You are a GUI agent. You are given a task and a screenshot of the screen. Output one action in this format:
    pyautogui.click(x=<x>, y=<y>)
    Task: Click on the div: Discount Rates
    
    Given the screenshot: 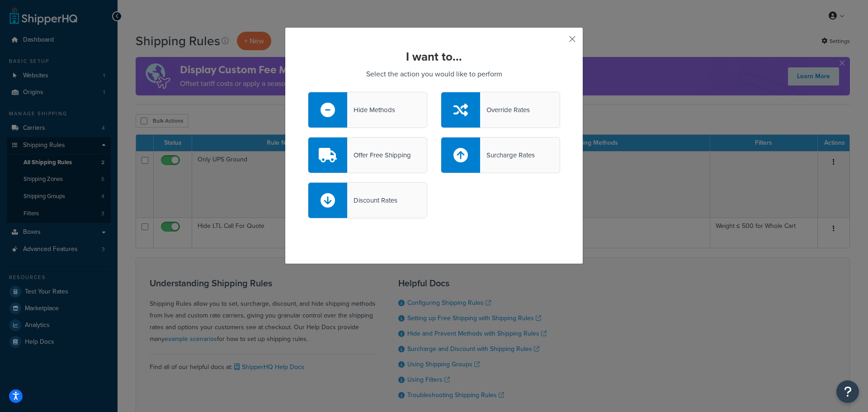 What is the action you would take?
    pyautogui.click(x=372, y=200)
    